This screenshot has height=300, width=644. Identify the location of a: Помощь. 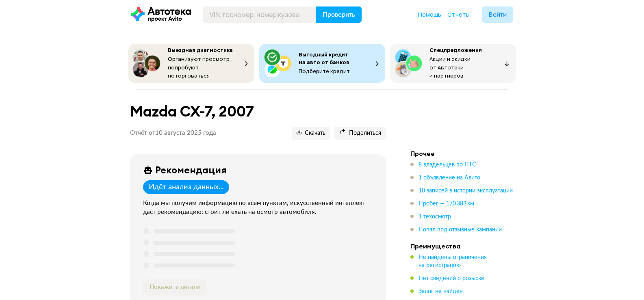
(429, 14).